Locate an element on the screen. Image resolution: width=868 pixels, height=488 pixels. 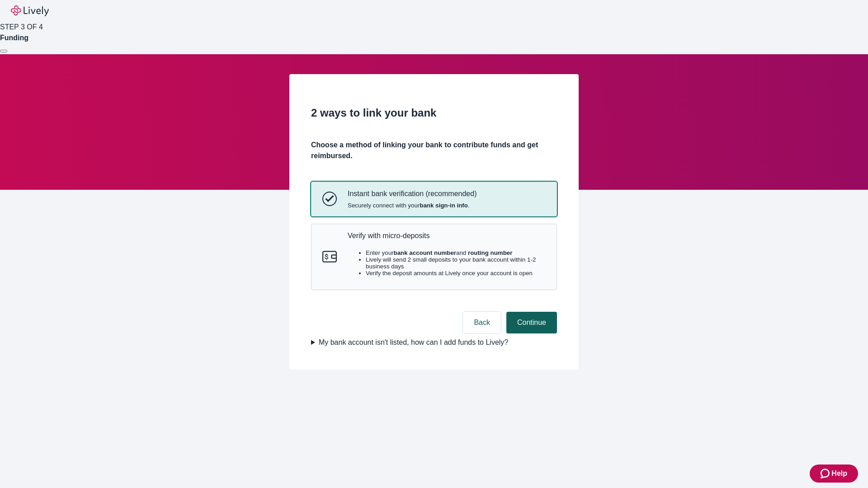
li: Lively will send 2 small deposits to your bank account within 1-2 business days is located at coordinates (456, 263).